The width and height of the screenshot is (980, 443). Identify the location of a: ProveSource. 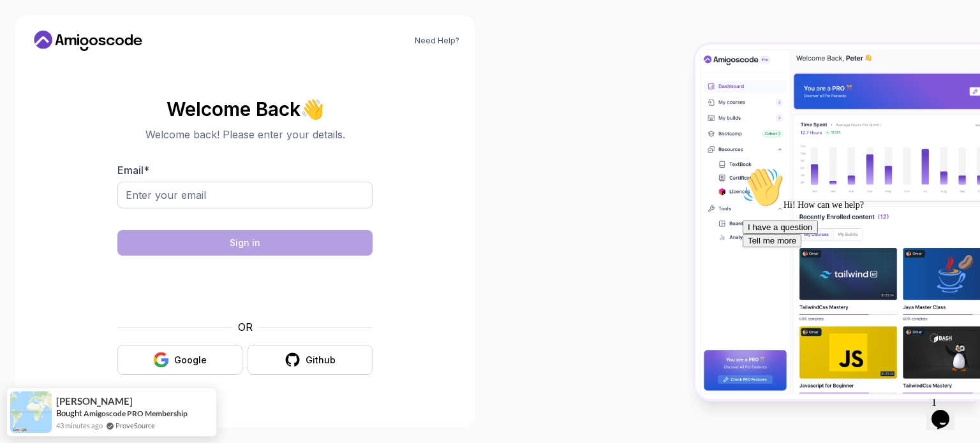
(135, 425).